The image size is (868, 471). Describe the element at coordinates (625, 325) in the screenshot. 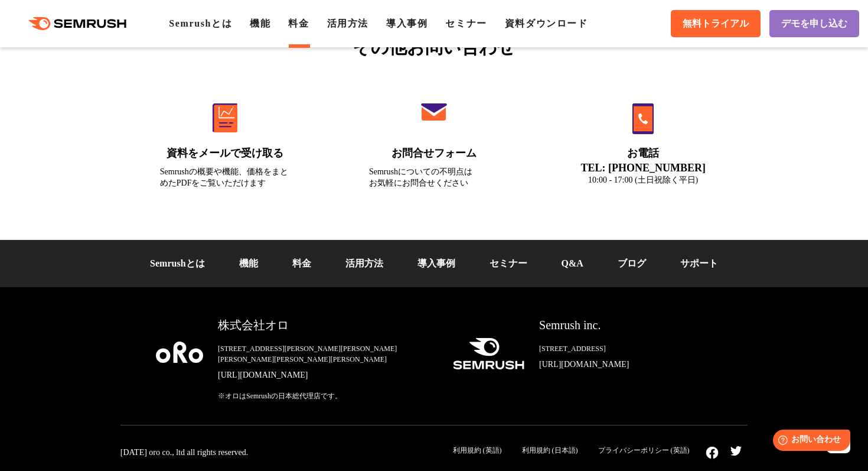

I see `div: Semrush inc.` at that location.